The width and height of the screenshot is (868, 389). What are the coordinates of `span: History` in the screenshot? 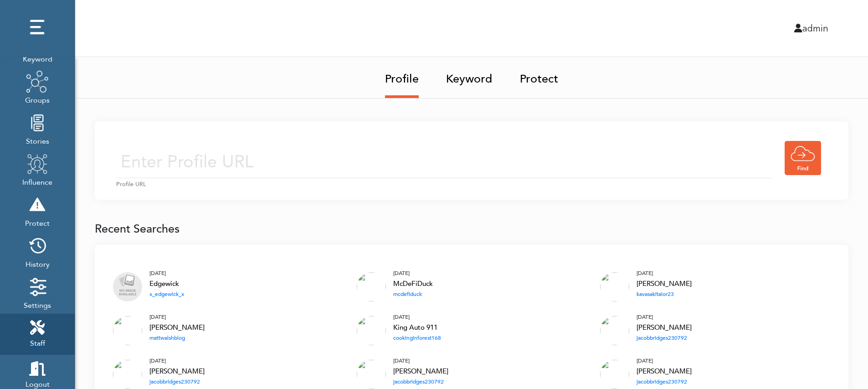 It's located at (37, 263).